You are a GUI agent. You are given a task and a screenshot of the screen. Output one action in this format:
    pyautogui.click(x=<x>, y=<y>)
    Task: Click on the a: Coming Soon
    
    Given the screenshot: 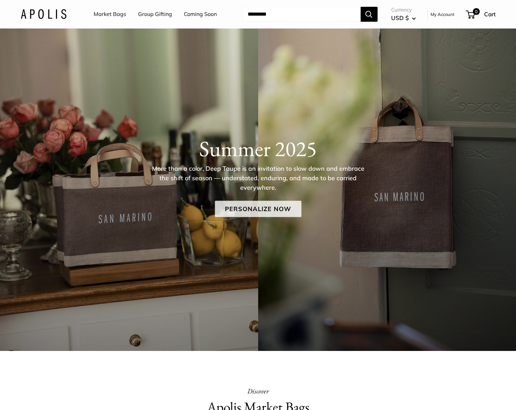 What is the action you would take?
    pyautogui.click(x=200, y=14)
    